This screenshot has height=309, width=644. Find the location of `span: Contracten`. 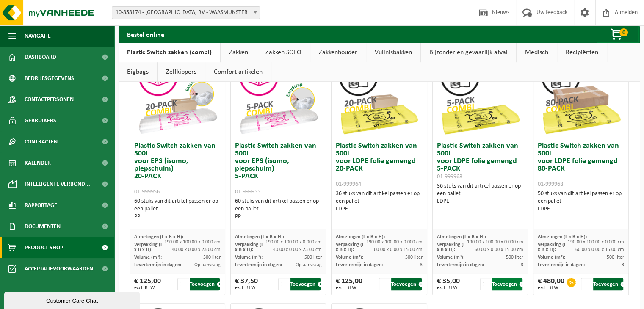

span: Contracten is located at coordinates (41, 142).